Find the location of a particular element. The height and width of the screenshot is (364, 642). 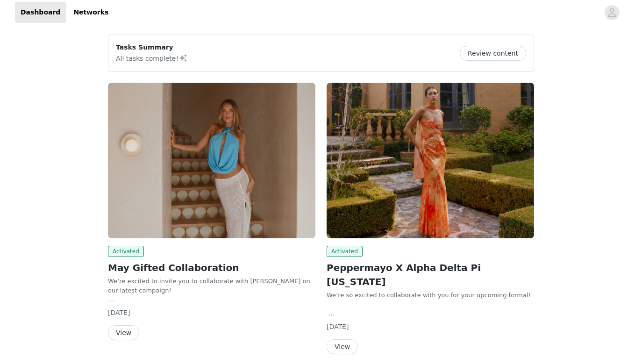

img: Peppermayo AUS is located at coordinates (430, 160).